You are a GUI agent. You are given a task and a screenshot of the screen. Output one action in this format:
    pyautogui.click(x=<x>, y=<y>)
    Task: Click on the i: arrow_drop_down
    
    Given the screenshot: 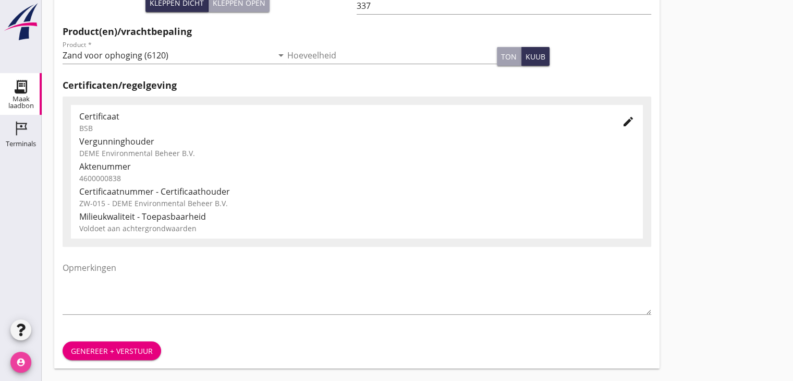 What is the action you would take?
    pyautogui.click(x=281, y=55)
    